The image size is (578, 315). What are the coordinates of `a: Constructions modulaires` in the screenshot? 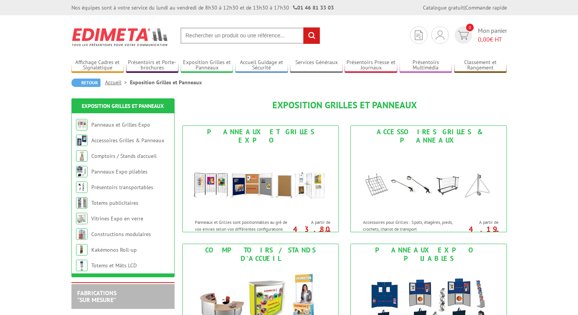 It's located at (121, 234).